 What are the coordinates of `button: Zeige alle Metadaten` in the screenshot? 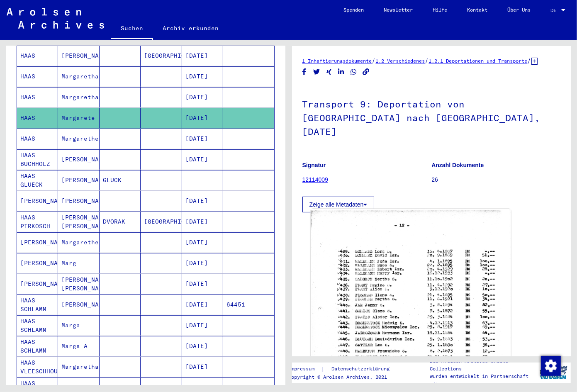 It's located at (339, 204).